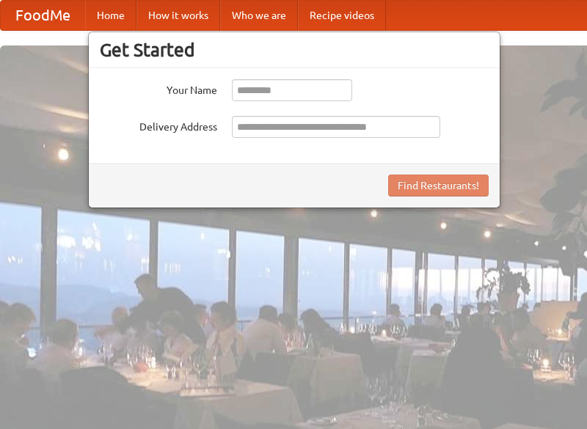  Describe the element at coordinates (111, 15) in the screenshot. I see `a: Home` at that location.